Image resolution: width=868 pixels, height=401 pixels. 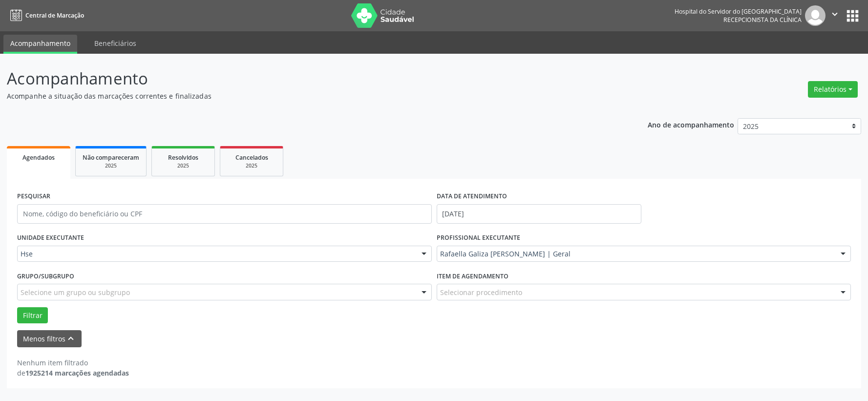 What do you see at coordinates (45, 276) in the screenshot?
I see `label: Grupo/Subgrupo` at bounding box center [45, 276].